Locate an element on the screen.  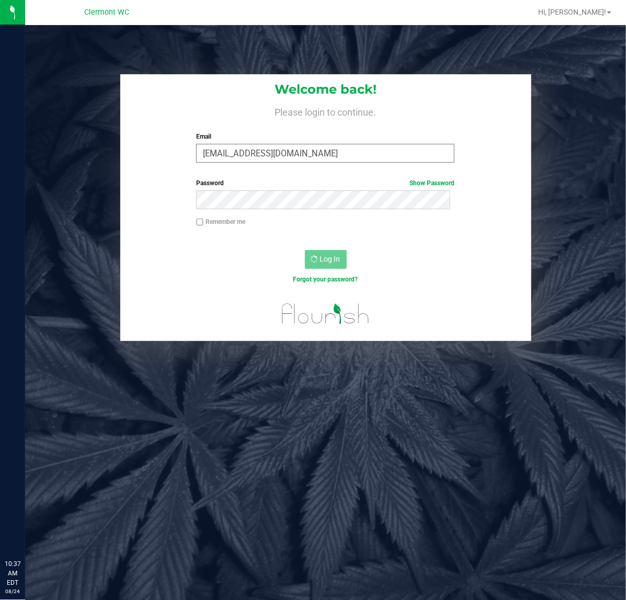
input: Remember me is located at coordinates (200, 222).